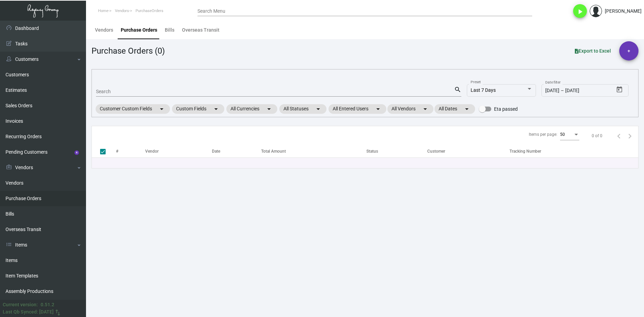 The width and height of the screenshot is (644, 317). Describe the element at coordinates (103, 10) in the screenshot. I see `span: Home` at that location.